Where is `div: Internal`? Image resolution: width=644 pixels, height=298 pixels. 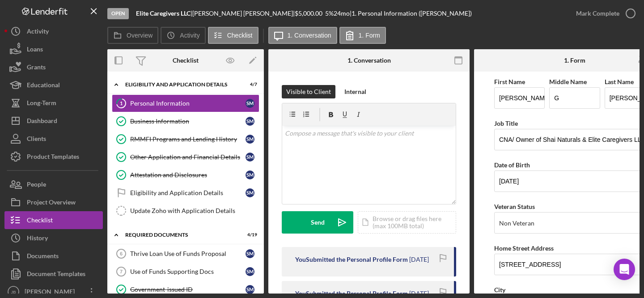 div: Internal is located at coordinates (355, 92).